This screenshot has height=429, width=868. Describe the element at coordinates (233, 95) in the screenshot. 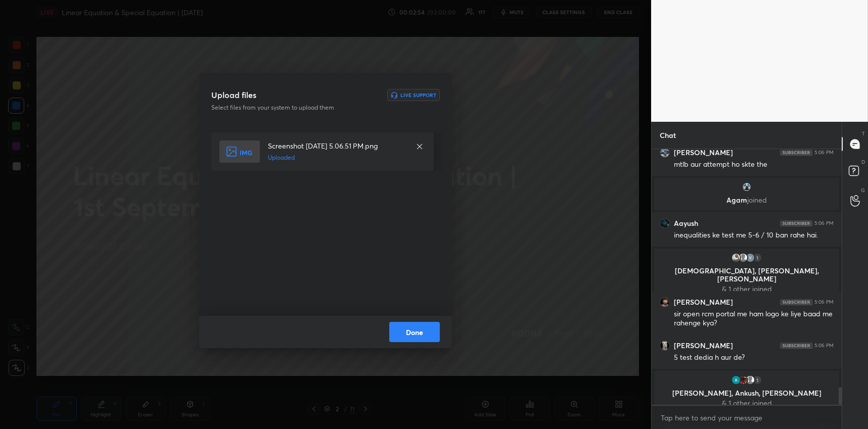

I see `h3: Upload files` at that location.